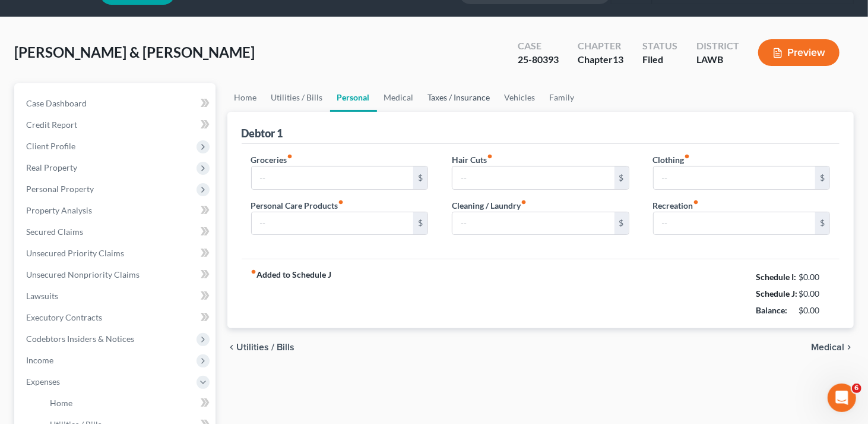 Image resolution: width=868 pixels, height=424 pixels. Describe the element at coordinates (857, 388) in the screenshot. I see `span: 6` at that location.